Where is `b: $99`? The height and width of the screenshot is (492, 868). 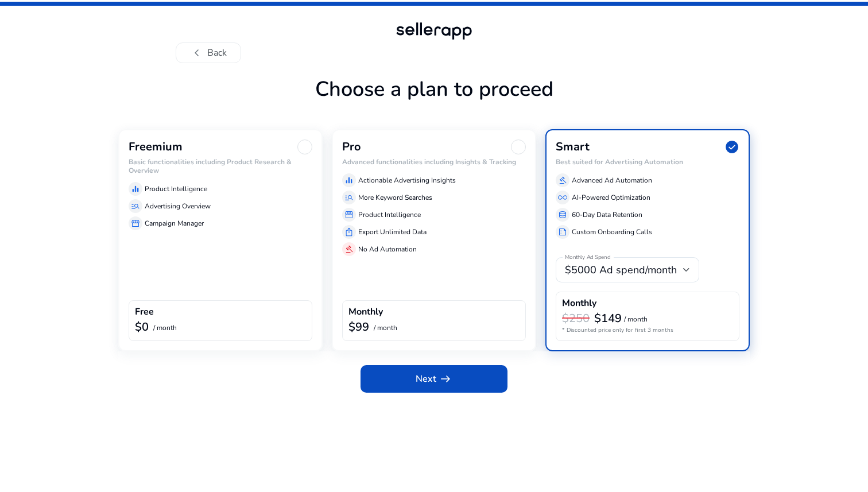 b: $99 is located at coordinates (359, 327).